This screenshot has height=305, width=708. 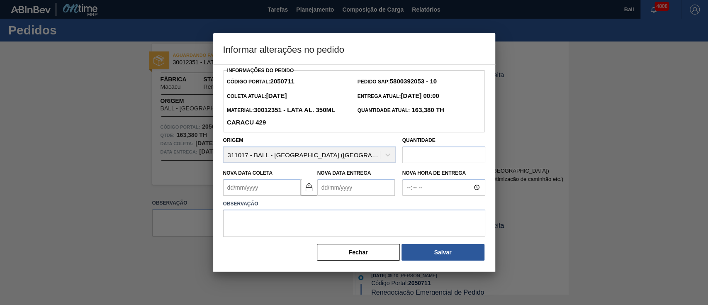 What do you see at coordinates (281, 117) in the screenshot?
I see `span: Material:` at bounding box center [281, 117].